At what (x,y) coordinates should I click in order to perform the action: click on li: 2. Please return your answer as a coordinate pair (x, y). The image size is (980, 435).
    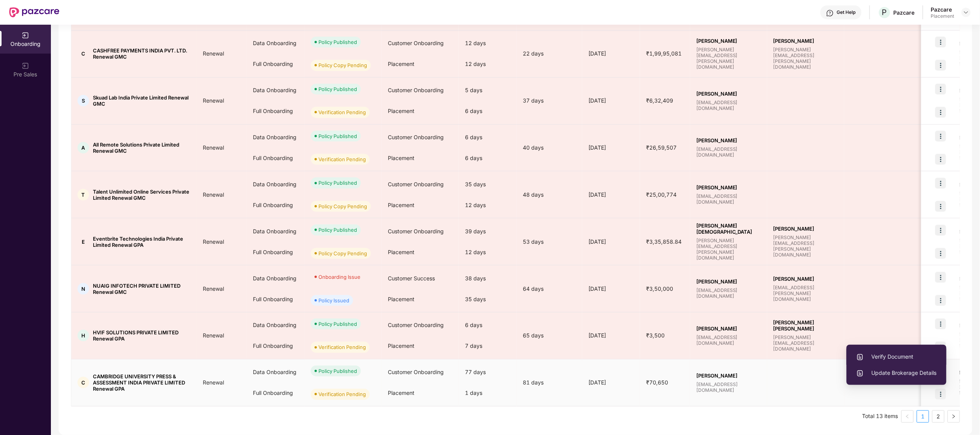
    Looking at the image, I should click on (938, 417).